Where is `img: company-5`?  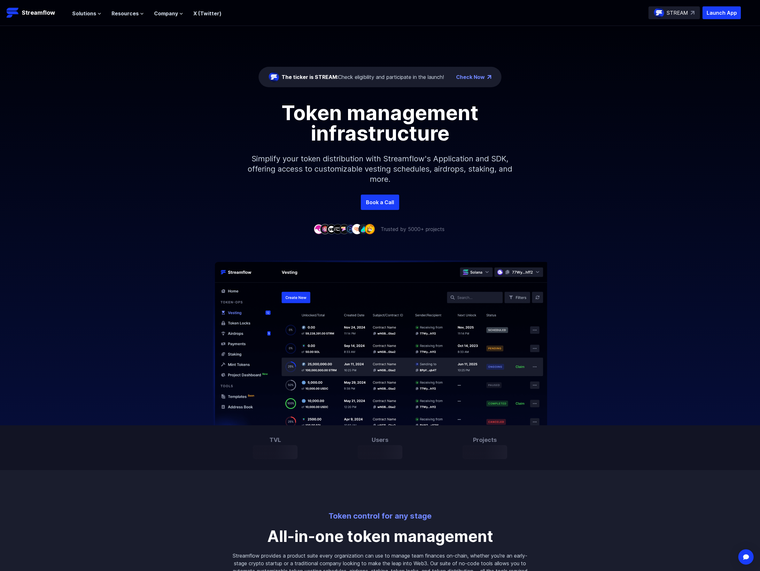 img: company-5 is located at coordinates (344, 229).